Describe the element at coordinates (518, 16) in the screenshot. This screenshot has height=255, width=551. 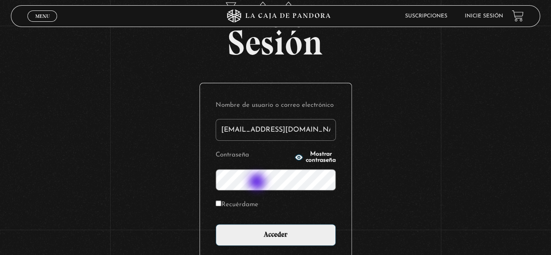
I see `a: View your shopping cart` at that location.